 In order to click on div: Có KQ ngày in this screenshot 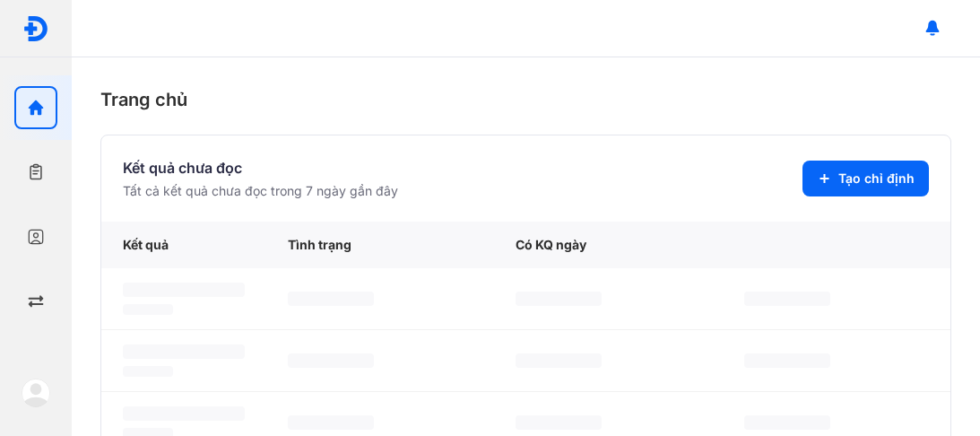, I will do `click(608, 245)`.